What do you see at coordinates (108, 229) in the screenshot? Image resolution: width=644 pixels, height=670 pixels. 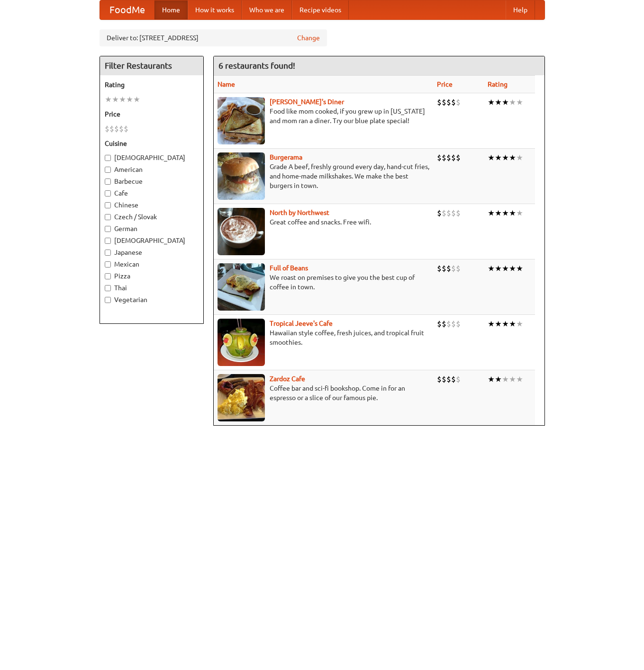 I see `input: German` at bounding box center [108, 229].